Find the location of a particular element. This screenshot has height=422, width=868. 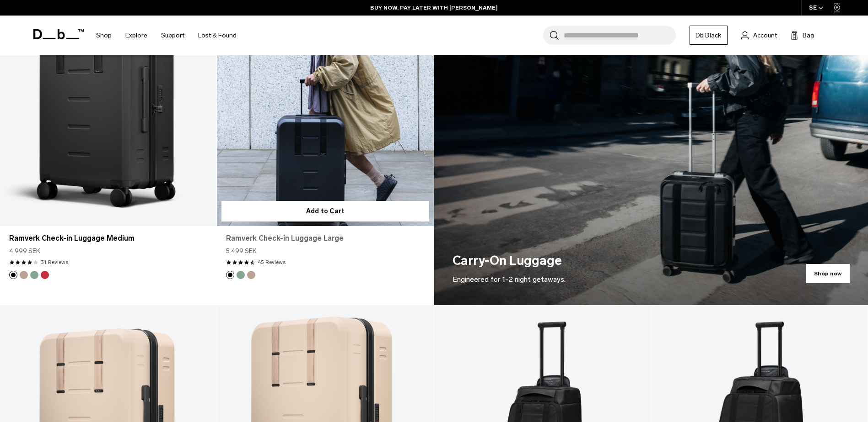

a: Explore is located at coordinates (136, 35).